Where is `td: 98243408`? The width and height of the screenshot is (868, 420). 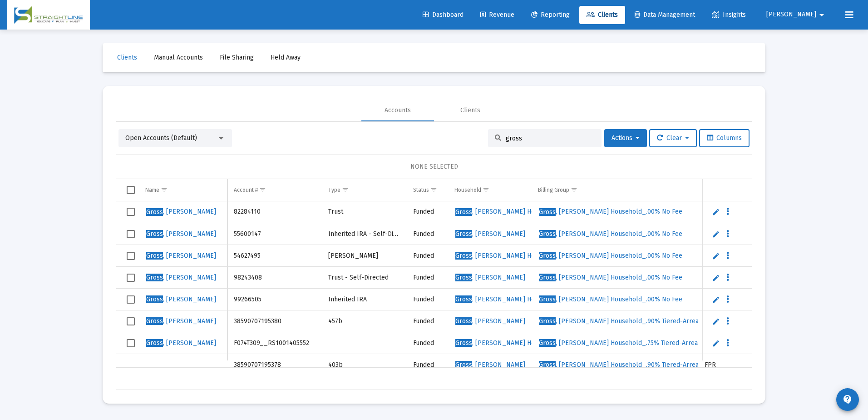
td: 98243408 is located at coordinates (275, 278).